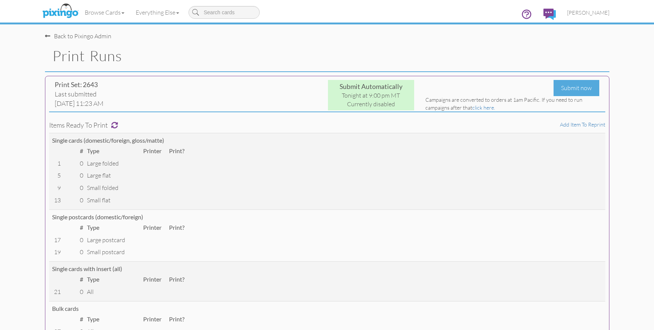 This screenshot has width=654, height=330. What do you see at coordinates (327, 268) in the screenshot?
I see `div: Single cards with insert (all)` at bounding box center [327, 268].